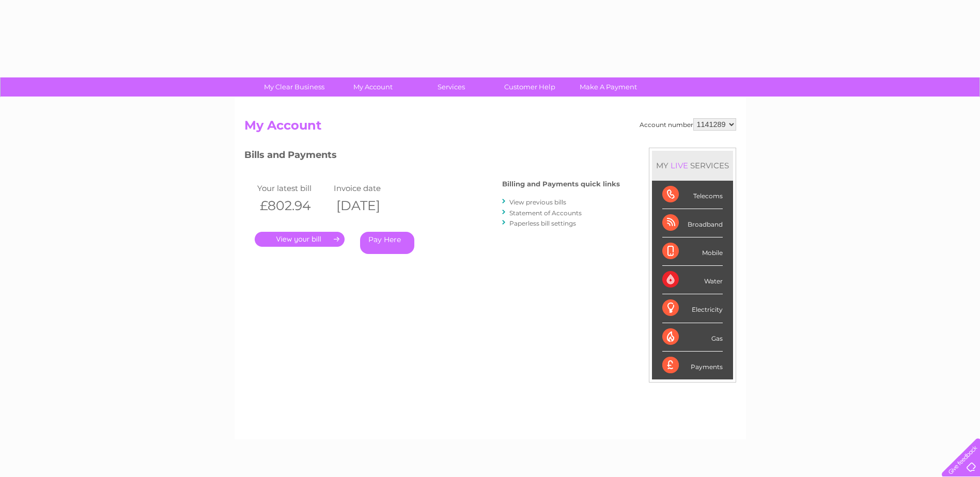 The height and width of the screenshot is (477, 980). Describe the element at coordinates (692, 251) in the screenshot. I see `div: Mobile` at that location.